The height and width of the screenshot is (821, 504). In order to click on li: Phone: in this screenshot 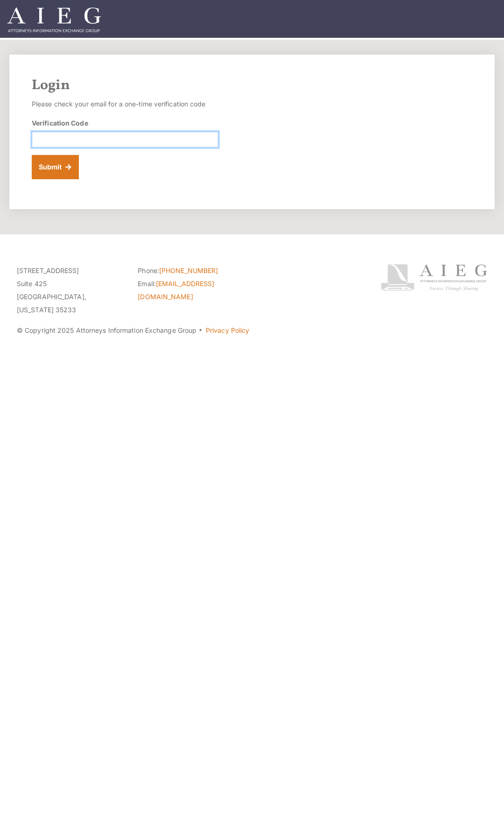, I will do `click(191, 271)`.